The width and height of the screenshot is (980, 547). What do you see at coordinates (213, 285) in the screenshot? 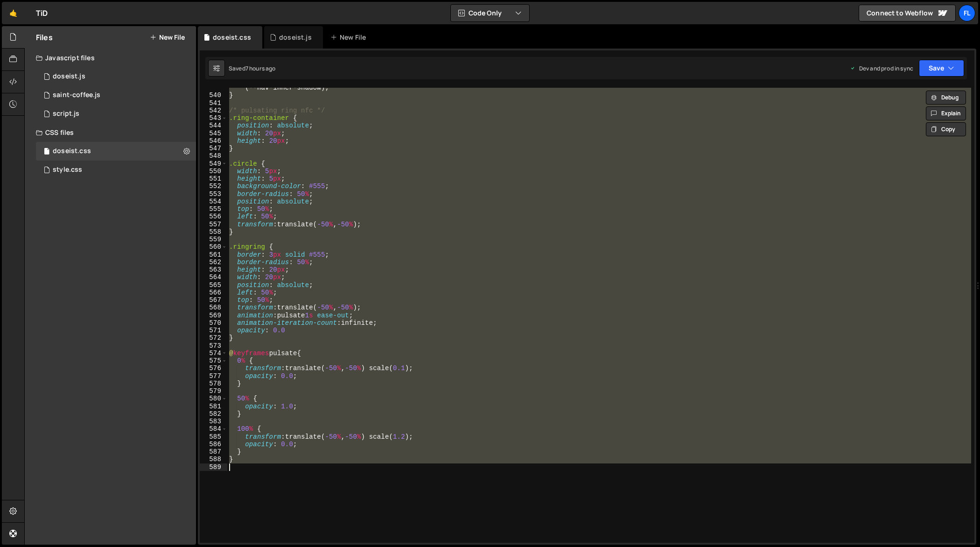
I see `div: 565` at bounding box center [213, 285].